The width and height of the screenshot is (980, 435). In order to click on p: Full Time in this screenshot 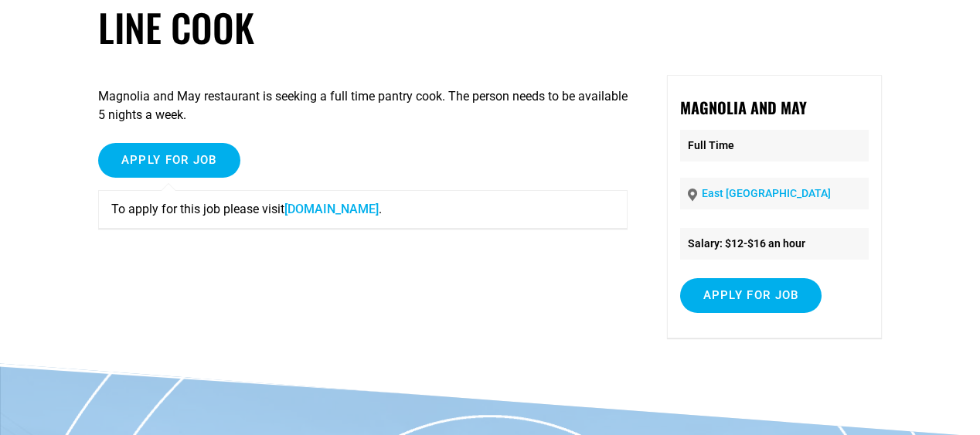, I will do `click(774, 146)`.